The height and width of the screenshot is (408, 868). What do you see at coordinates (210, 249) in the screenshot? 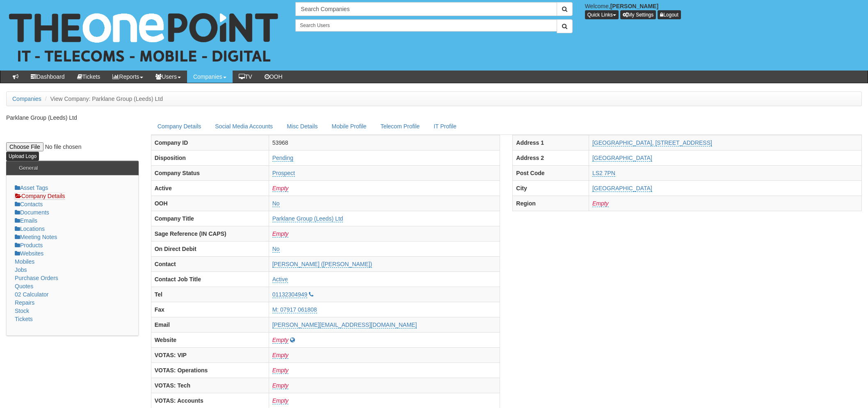
I see `th: On Direct Debit` at bounding box center [210, 249].